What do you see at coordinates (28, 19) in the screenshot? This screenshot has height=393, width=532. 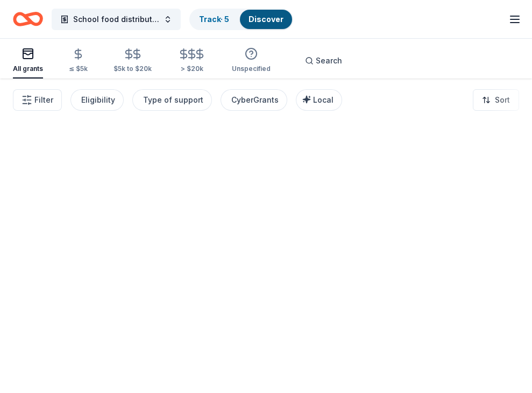 I see `a: Home` at bounding box center [28, 19].